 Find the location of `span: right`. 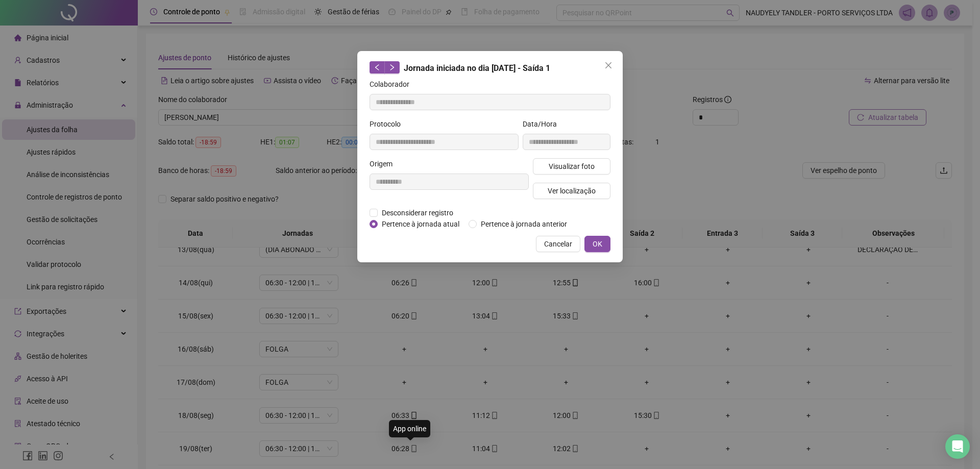

span: right is located at coordinates (392, 67).